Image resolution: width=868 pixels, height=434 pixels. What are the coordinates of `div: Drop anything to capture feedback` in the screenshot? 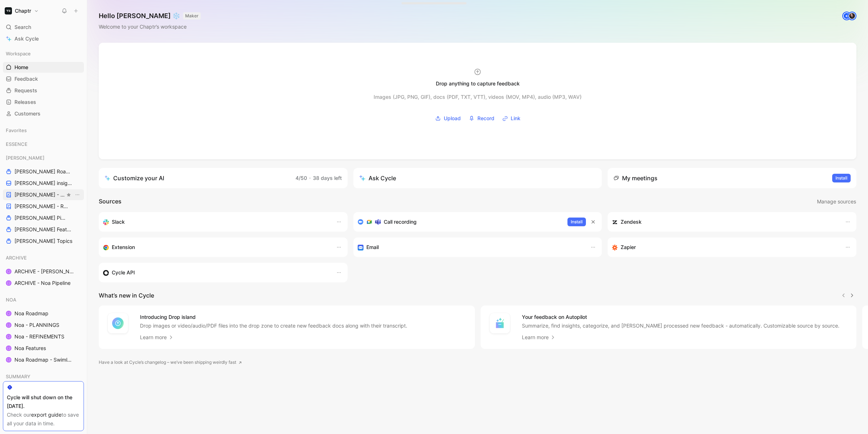 It's located at (478, 84).